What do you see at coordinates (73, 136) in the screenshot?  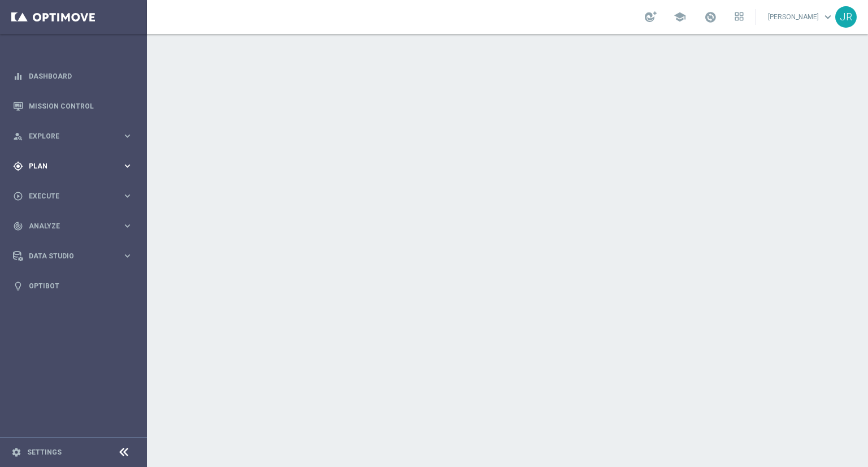 I see `button: person_search Explore keyboard_arrow_right` at bounding box center [73, 136].